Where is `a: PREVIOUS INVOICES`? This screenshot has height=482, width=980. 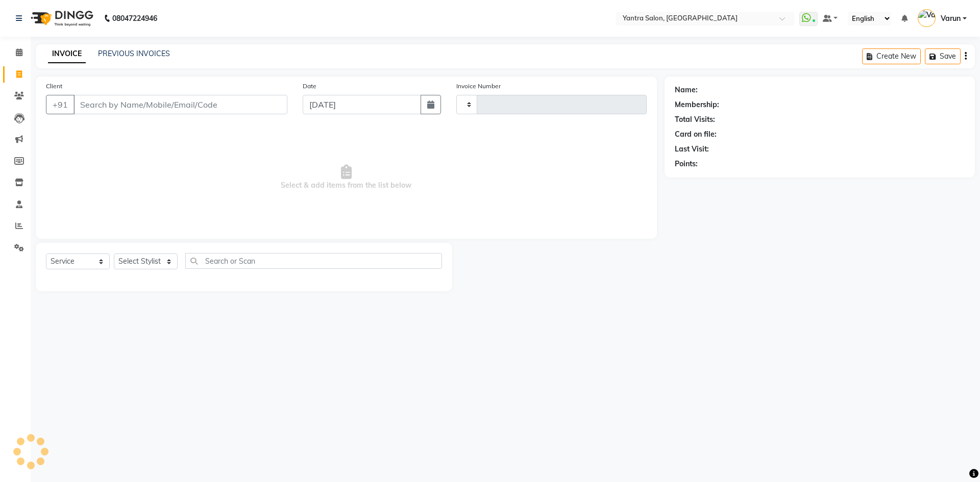
a: PREVIOUS INVOICES is located at coordinates (133, 53).